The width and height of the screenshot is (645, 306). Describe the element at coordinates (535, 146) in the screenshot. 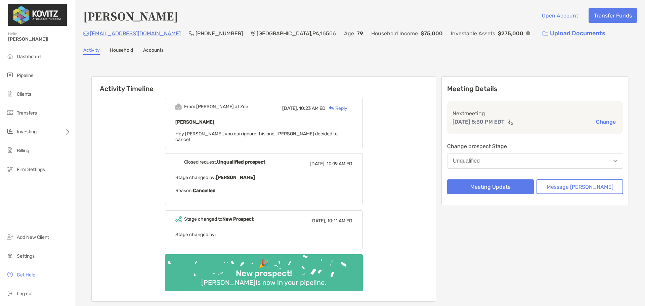

I see `p: Change prospect Stage` at that location.